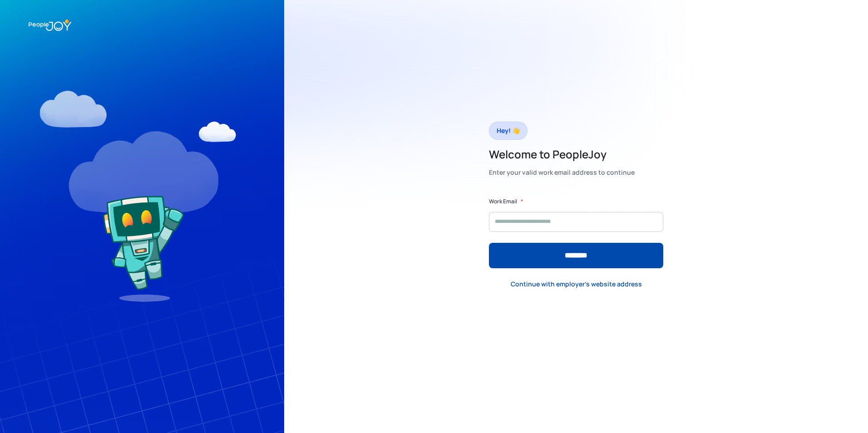  What do you see at coordinates (576, 284) in the screenshot?
I see `a: Continue with employer's website address` at bounding box center [576, 284].